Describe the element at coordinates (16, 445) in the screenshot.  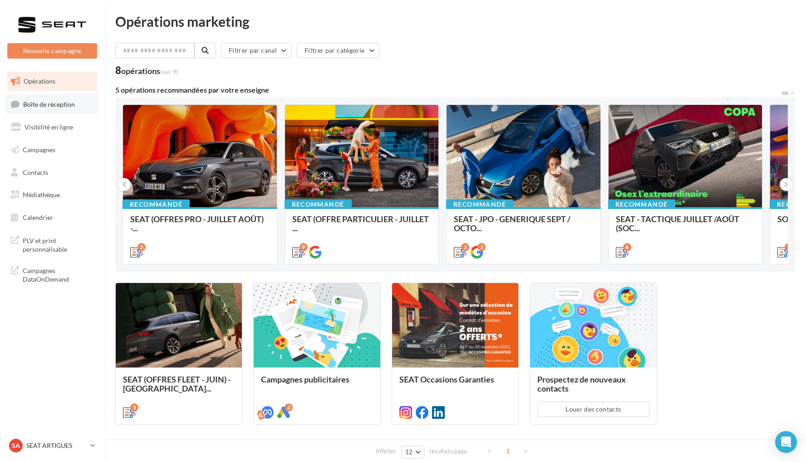
I see `span: SA` at that location.